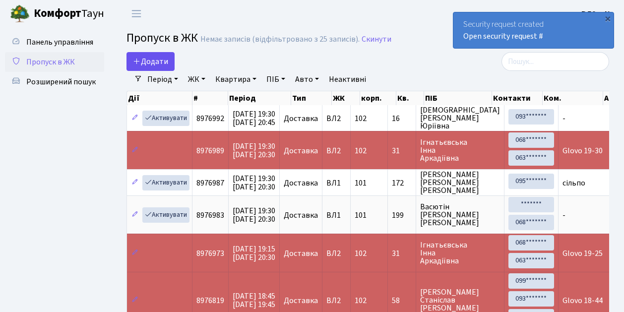 The height and width of the screenshot is (312, 624). What do you see at coordinates (69, 14) in the screenshot?
I see `span: Таун` at bounding box center [69, 14].